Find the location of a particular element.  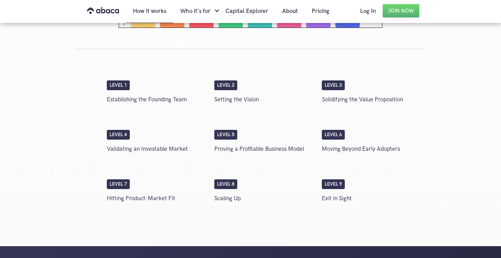

p: Proving a Profitable Business Model is located at coordinates (264, 149).